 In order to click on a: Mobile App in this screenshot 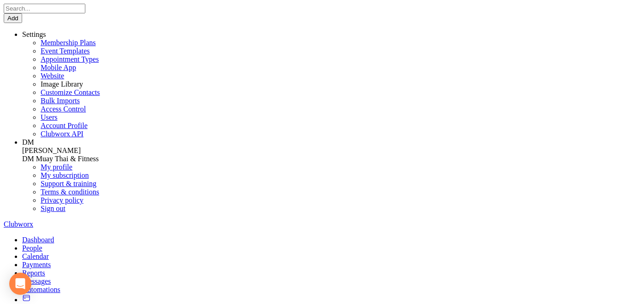, I will do `click(58, 67)`.